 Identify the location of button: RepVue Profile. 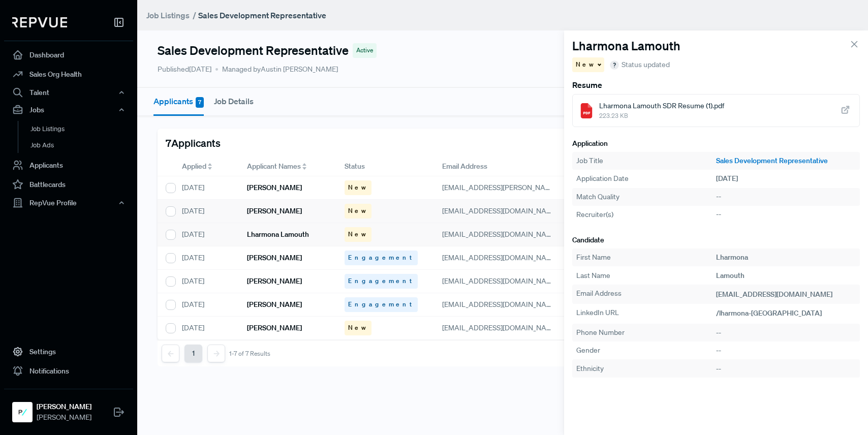
(68, 202).